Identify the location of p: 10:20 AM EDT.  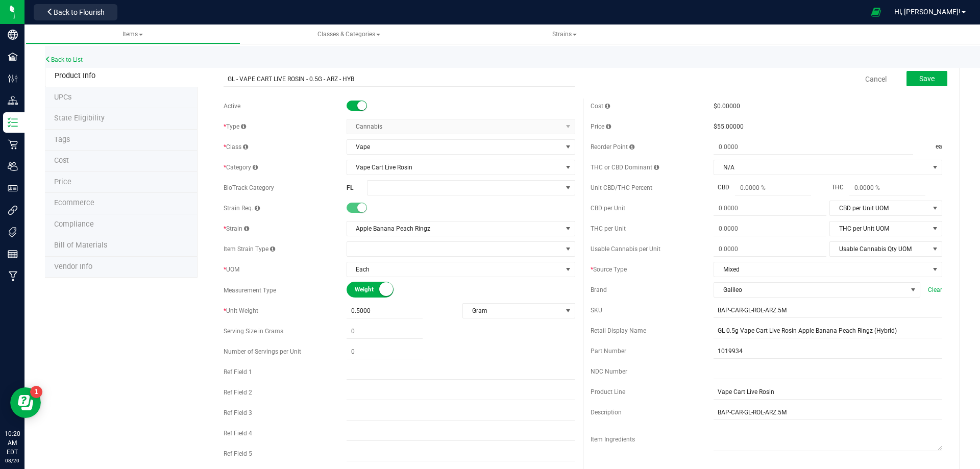
(12, 443).